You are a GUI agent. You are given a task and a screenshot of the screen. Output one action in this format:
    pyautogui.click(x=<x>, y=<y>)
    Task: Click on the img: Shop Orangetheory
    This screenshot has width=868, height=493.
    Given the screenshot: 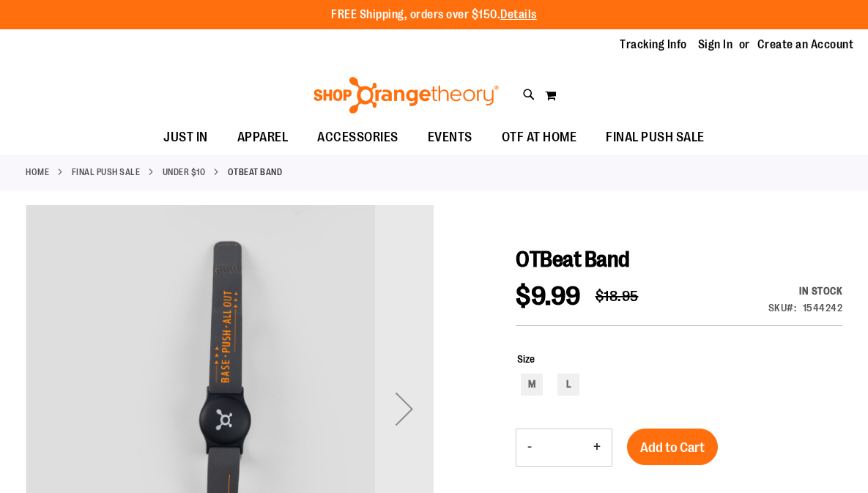 What is the action you would take?
    pyautogui.click(x=406, y=95)
    